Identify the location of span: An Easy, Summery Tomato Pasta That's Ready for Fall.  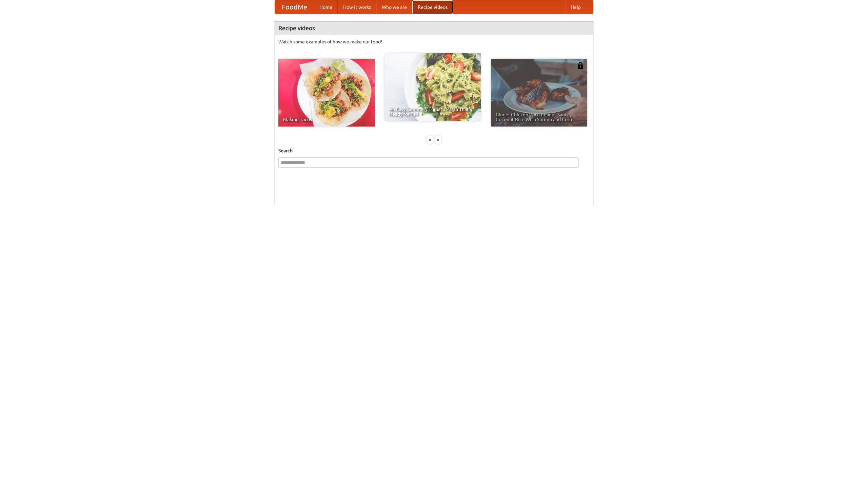
(433, 112).